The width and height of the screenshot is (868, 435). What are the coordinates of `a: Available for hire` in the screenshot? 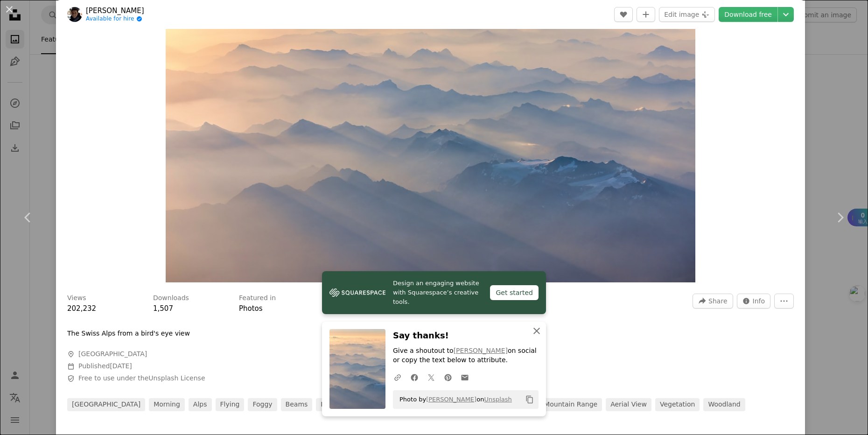 It's located at (115, 19).